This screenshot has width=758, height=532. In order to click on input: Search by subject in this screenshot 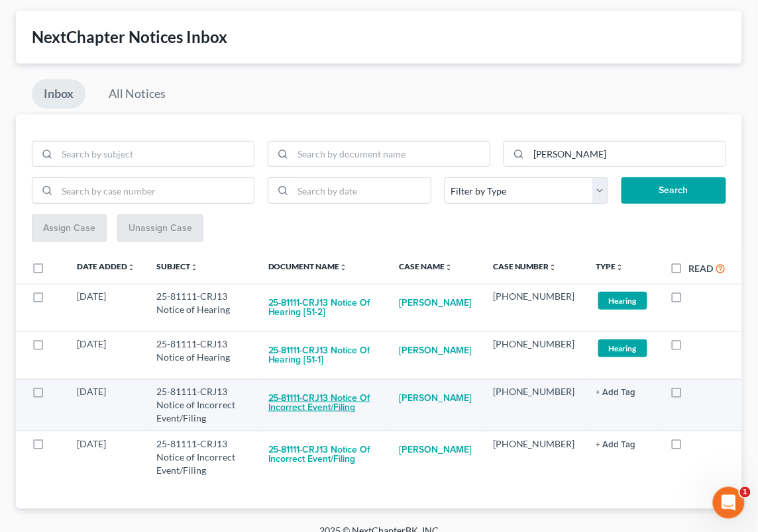, I will do `click(155, 154)`.